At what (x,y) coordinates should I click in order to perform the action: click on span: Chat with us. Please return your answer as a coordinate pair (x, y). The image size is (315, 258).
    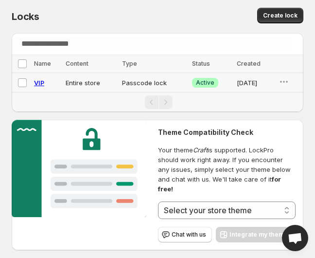
    Looking at the image, I should click on (189, 234).